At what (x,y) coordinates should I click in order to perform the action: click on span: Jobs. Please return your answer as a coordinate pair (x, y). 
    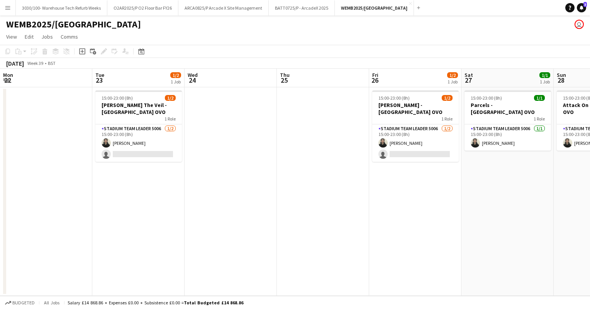
    Looking at the image, I should click on (47, 37).